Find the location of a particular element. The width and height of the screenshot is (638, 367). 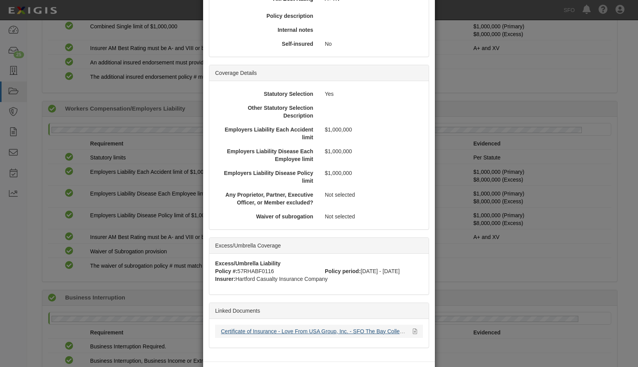

strong: Policy #: is located at coordinates (226, 271).